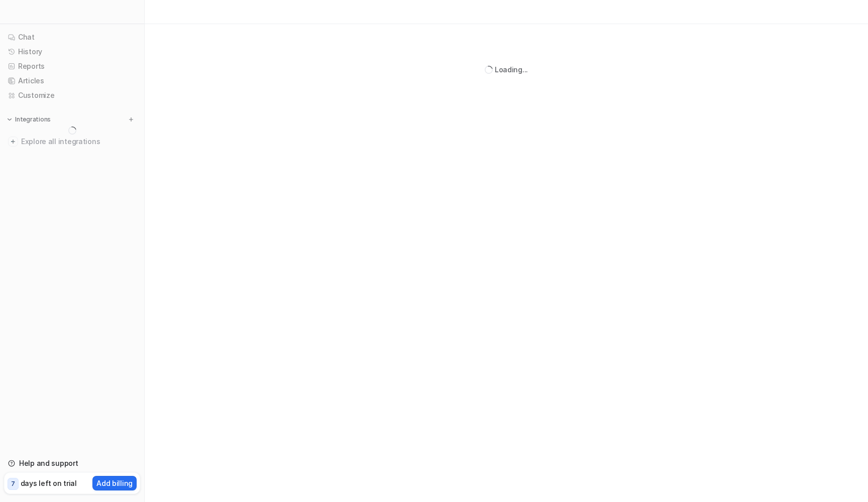 This screenshot has width=868, height=502. Describe the element at coordinates (72, 463) in the screenshot. I see `a: Help and support` at that location.